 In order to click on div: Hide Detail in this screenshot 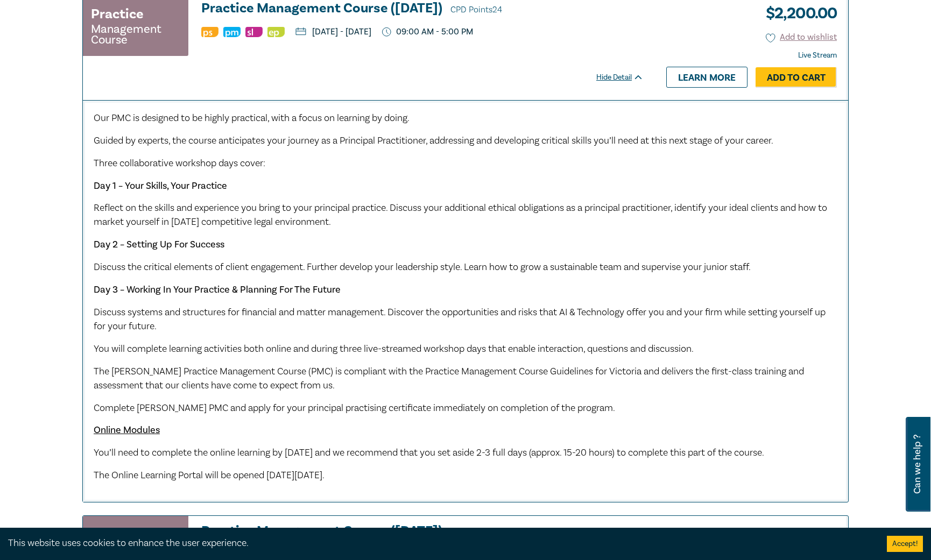, I will do `click(625, 78)`.